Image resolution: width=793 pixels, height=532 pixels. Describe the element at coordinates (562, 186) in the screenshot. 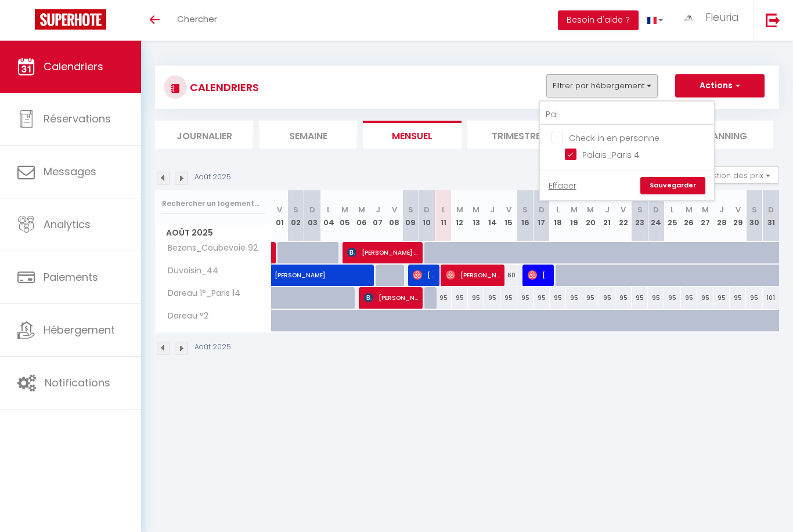

I see `a: Effacer` at that location.